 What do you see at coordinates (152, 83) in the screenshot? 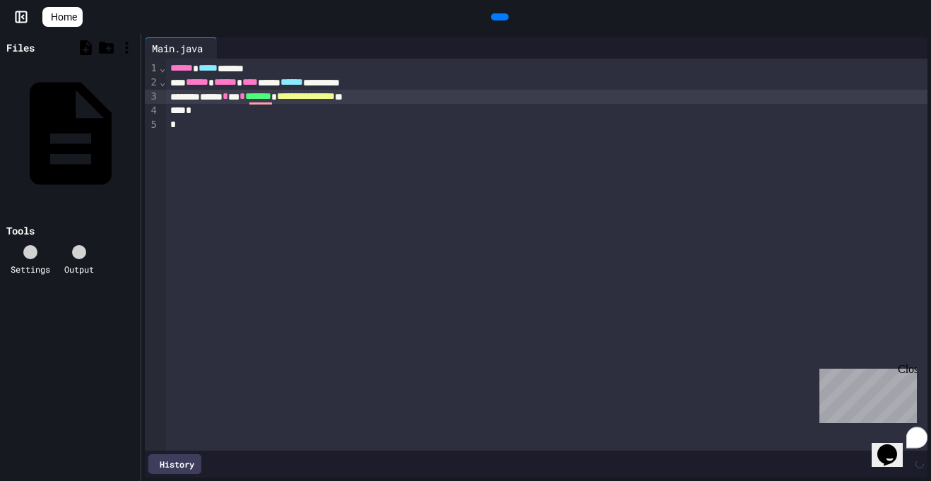
I see `div: 2` at bounding box center [152, 83].